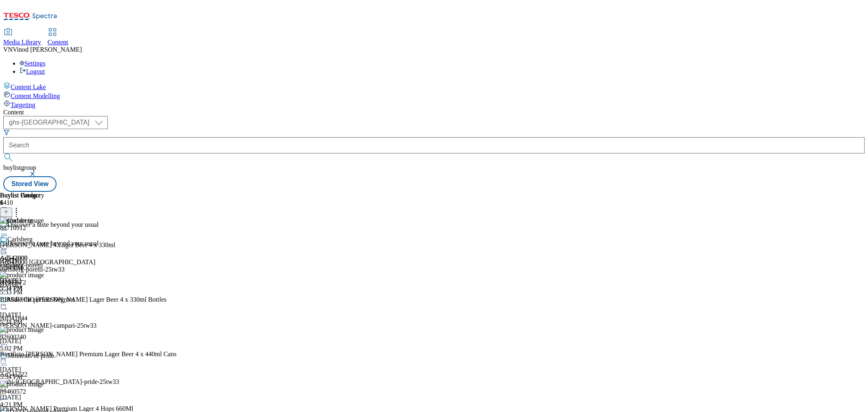  I want to click on input: Search, so click(434, 145).